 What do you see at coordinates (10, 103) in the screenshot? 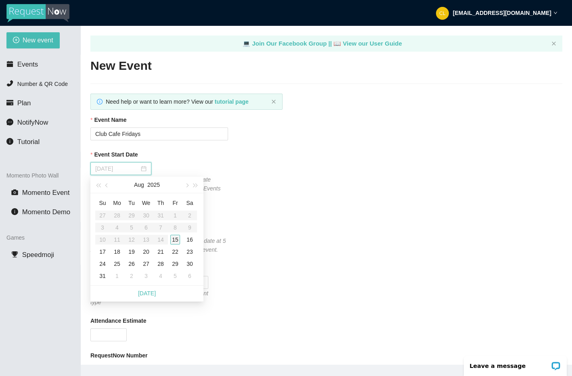
I see `span: credit-card` at bounding box center [10, 103].